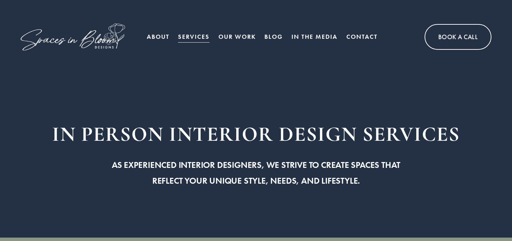 The image size is (512, 241). What do you see at coordinates (273, 37) in the screenshot?
I see `a: Blog` at bounding box center [273, 37].